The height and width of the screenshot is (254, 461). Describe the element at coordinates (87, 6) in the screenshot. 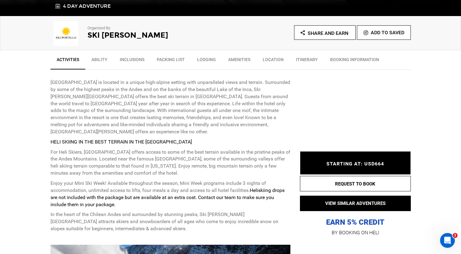

I see `span: 4 Day Adventure` at that location.